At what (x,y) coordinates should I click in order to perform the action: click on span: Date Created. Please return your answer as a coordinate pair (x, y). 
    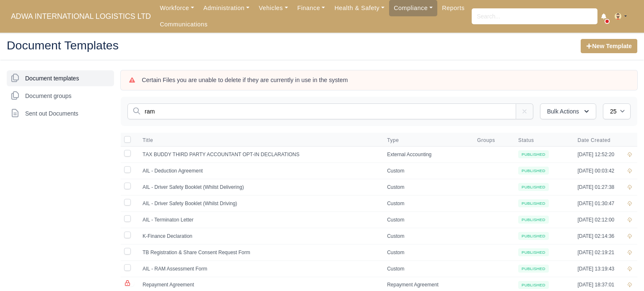
    Looking at the image, I should click on (593, 140).